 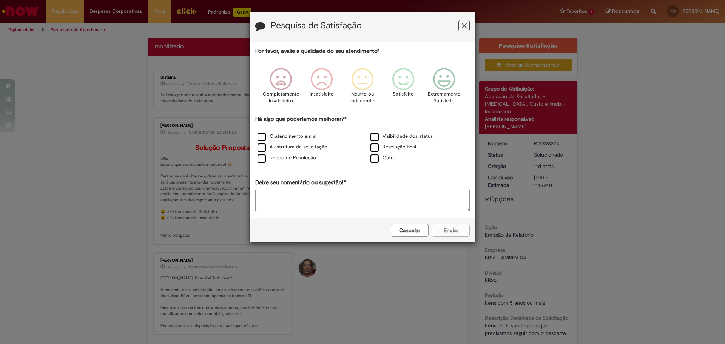 What do you see at coordinates (363, 88) in the screenshot?
I see `div: Neutro ou indiferente` at bounding box center [363, 88].